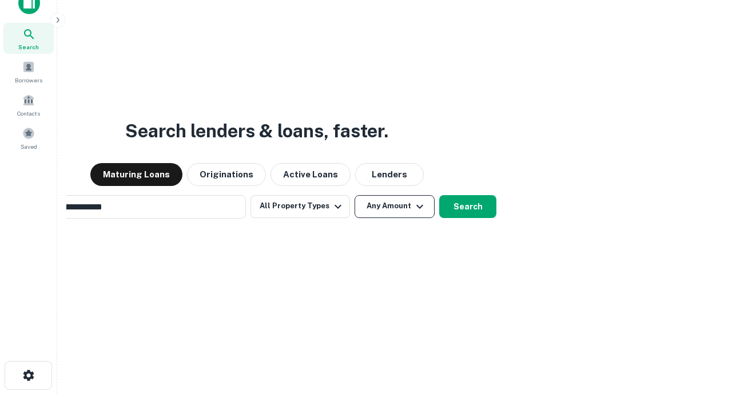  What do you see at coordinates (395, 207) in the screenshot?
I see `button: Any Amount` at bounding box center [395, 207].